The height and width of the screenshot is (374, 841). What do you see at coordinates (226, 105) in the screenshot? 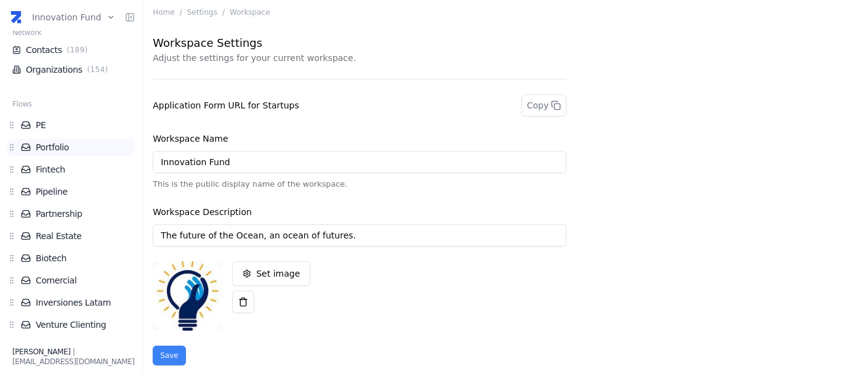
I see `h3: Application Form URL for Startups` at bounding box center [226, 105].